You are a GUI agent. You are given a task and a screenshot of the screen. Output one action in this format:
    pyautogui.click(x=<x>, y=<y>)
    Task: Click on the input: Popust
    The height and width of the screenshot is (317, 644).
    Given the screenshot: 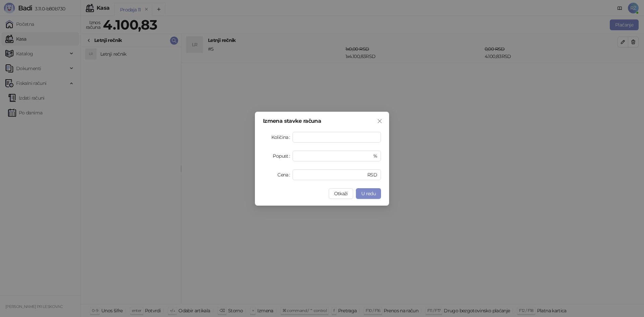 What is the action you would take?
    pyautogui.click(x=334, y=156)
    